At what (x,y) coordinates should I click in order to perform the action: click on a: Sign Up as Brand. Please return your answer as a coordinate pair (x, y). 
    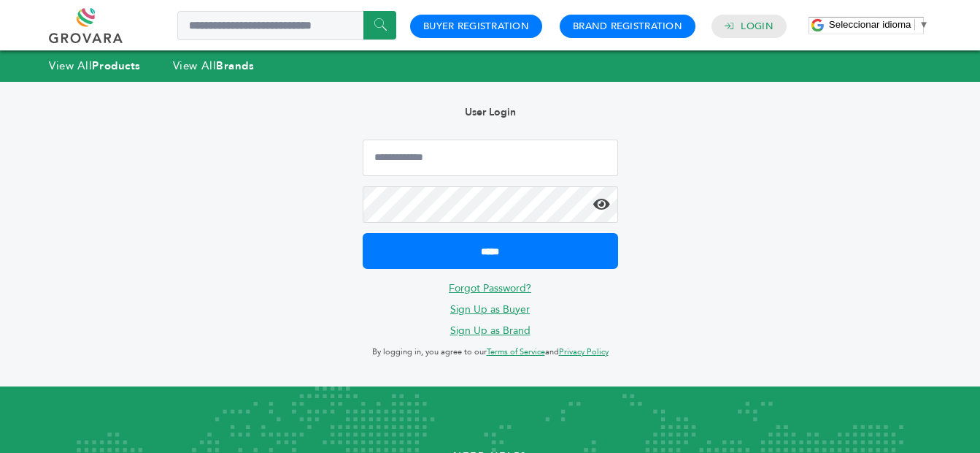
    Looking at the image, I should click on (490, 330).